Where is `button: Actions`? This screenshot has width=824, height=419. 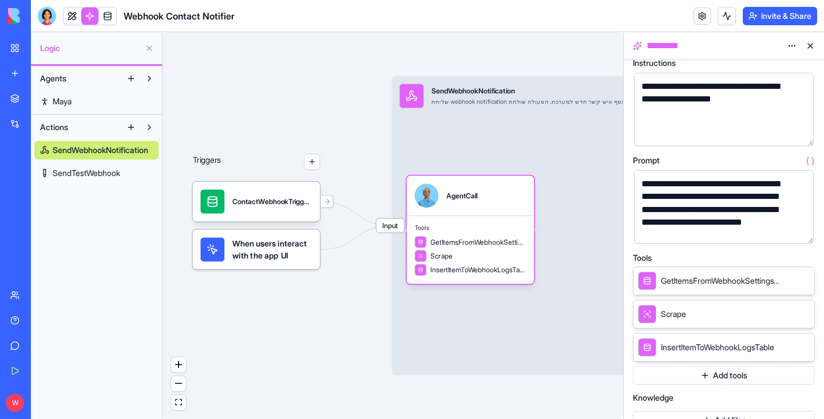 button: Actions is located at coordinates (78, 127).